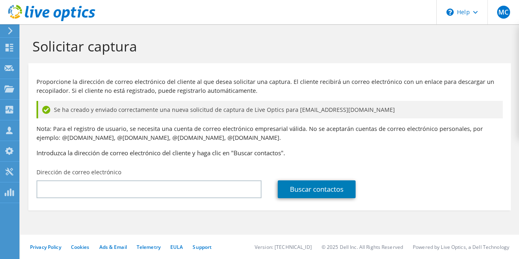 This screenshot has height=259, width=519. I want to click on label: Dirección de correo electrónico, so click(79, 172).